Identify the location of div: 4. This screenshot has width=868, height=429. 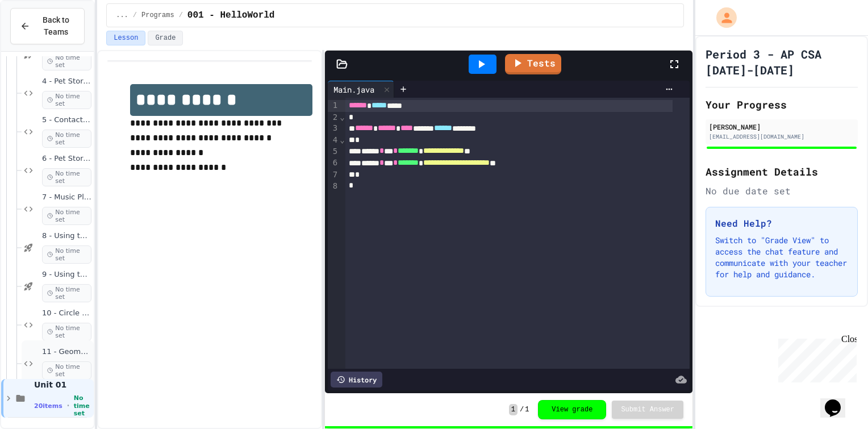
(333, 141).